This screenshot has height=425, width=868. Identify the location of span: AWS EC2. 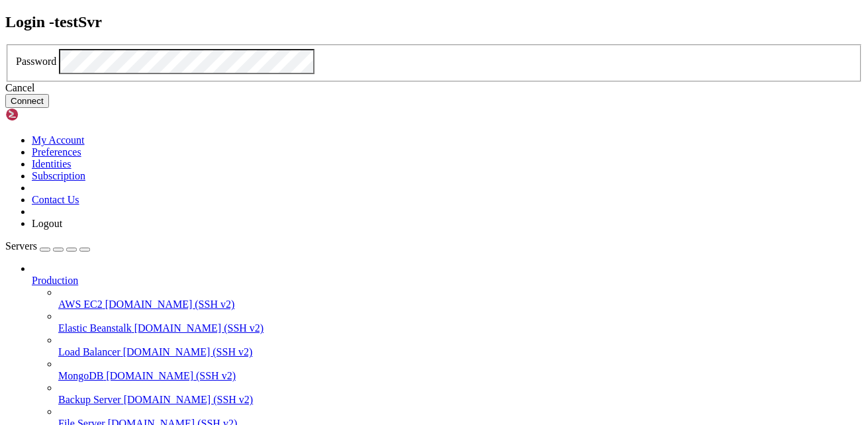
(80, 304).